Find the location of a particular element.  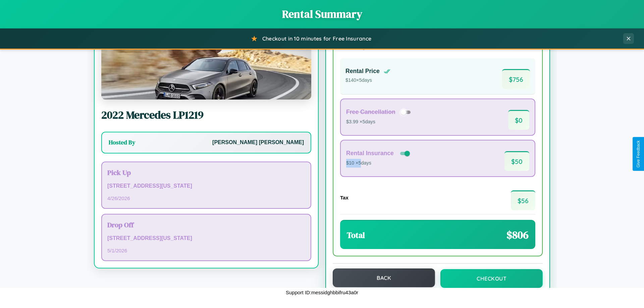

span: $ 0 is located at coordinates (519, 120).